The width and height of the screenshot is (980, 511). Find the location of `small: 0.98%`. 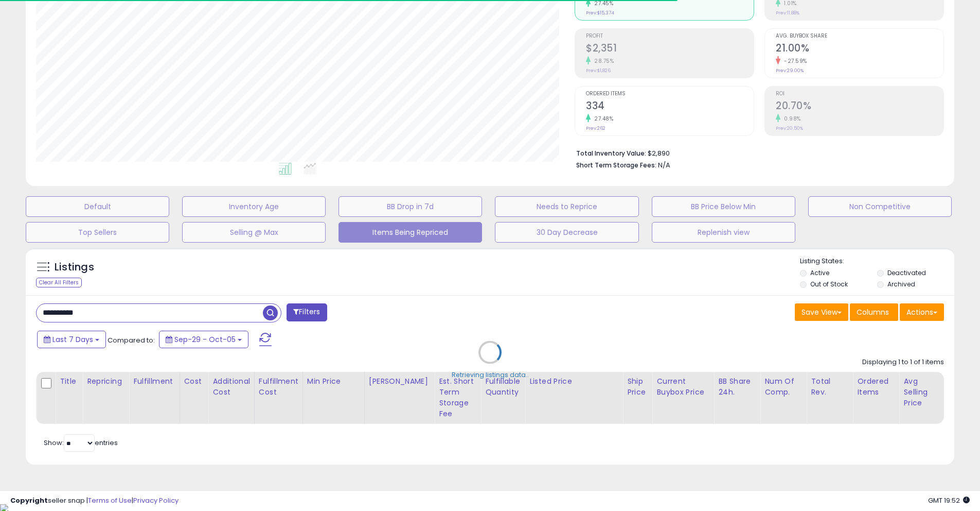

small: 0.98% is located at coordinates (790, 118).